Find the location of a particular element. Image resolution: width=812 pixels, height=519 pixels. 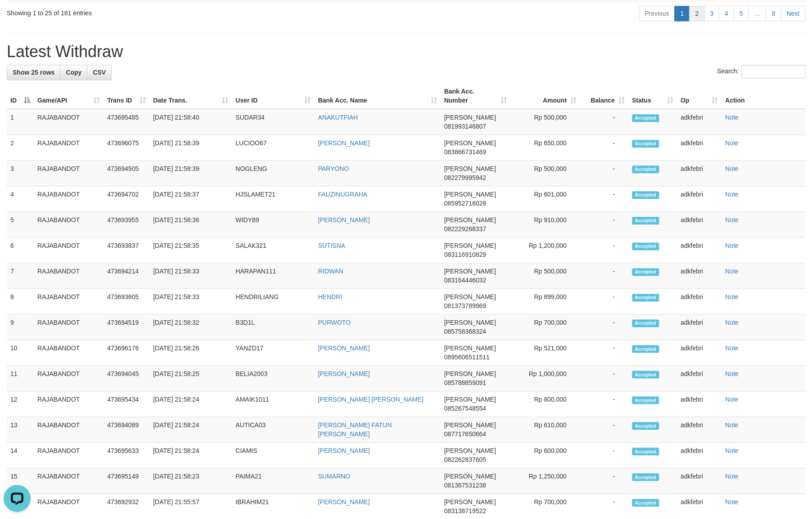

td: 15 is located at coordinates (20, 481).